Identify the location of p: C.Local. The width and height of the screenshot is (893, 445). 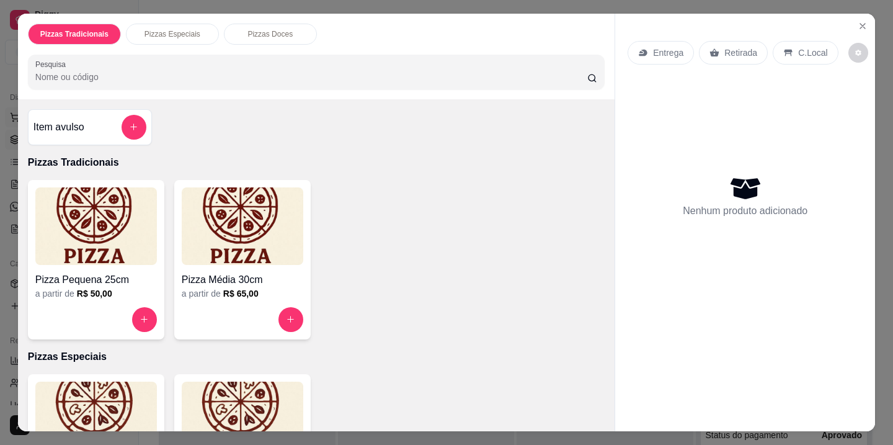
(812, 53).